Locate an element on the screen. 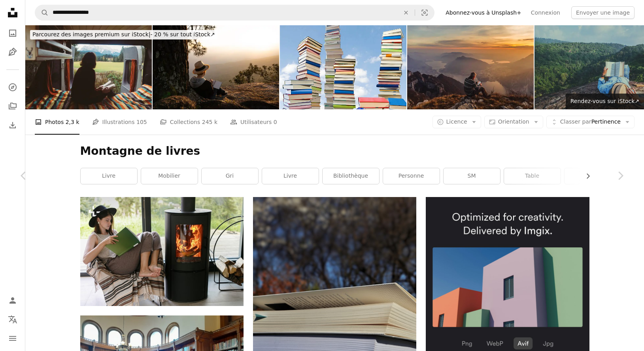  span: Orientation is located at coordinates (513, 122).